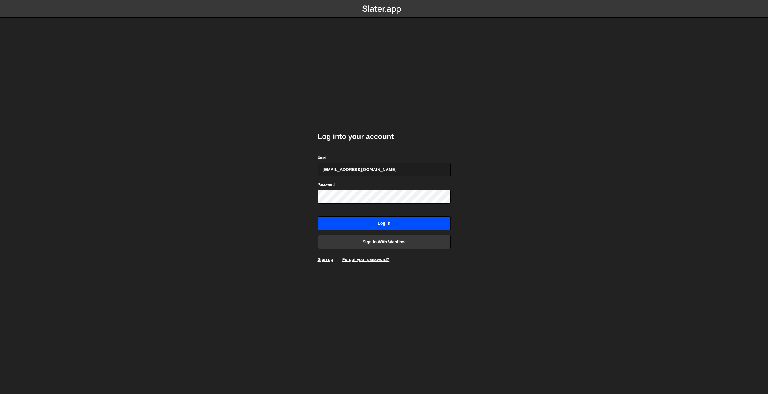  What do you see at coordinates (366, 260) in the screenshot?
I see `a: Forgot your password?` at bounding box center [366, 260].